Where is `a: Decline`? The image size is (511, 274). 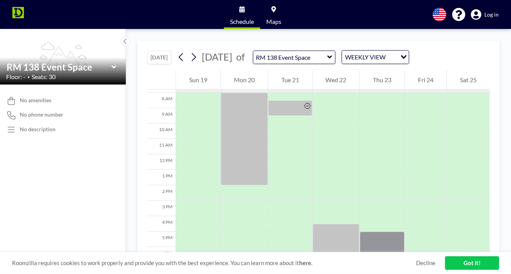 a: Decline is located at coordinates (426, 263).